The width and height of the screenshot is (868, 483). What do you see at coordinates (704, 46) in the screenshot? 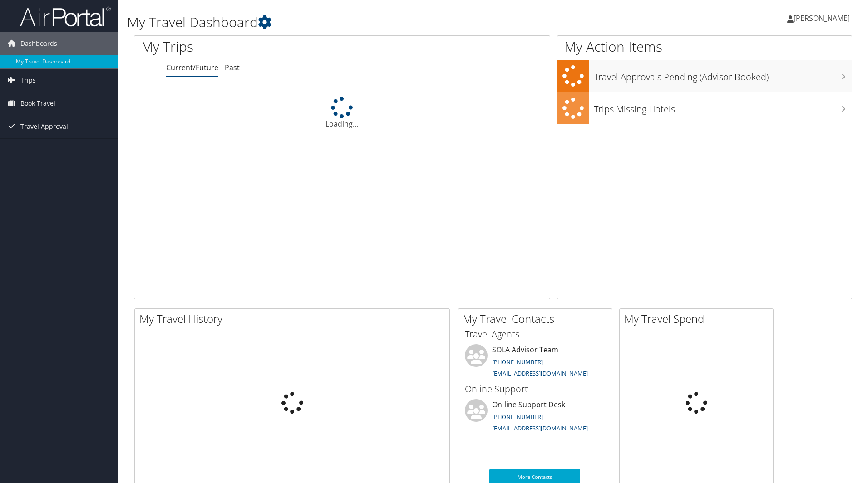
I see `h1: My Action Items` at bounding box center [704, 46].